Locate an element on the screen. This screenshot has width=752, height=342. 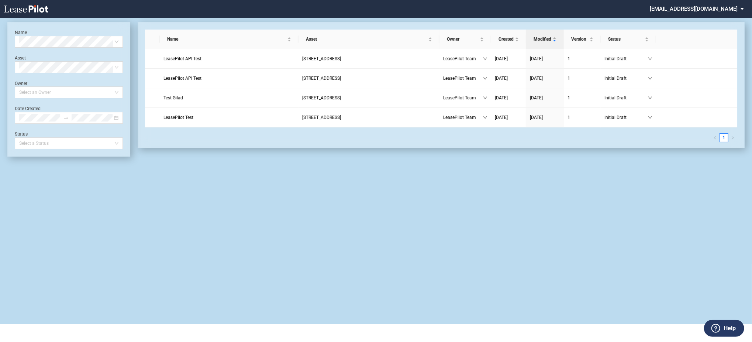
a: Test Gilad is located at coordinates (229, 98).